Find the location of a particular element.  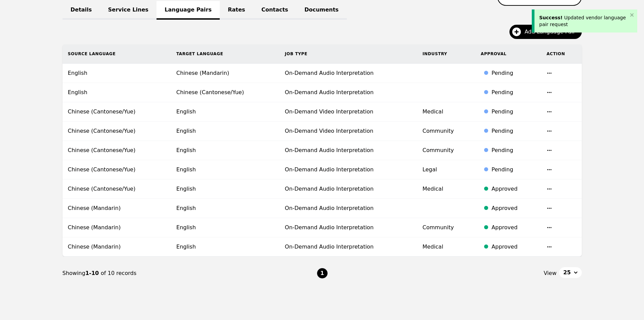

nav: Page navigation is located at coordinates (322, 273).